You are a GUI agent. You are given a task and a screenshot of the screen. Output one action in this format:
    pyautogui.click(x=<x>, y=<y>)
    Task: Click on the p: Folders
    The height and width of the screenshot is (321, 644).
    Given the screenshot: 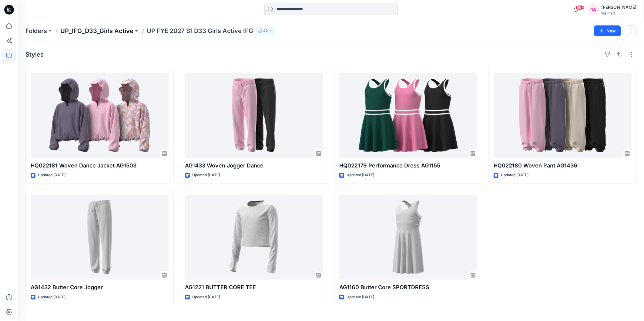 What is the action you would take?
    pyautogui.click(x=36, y=31)
    